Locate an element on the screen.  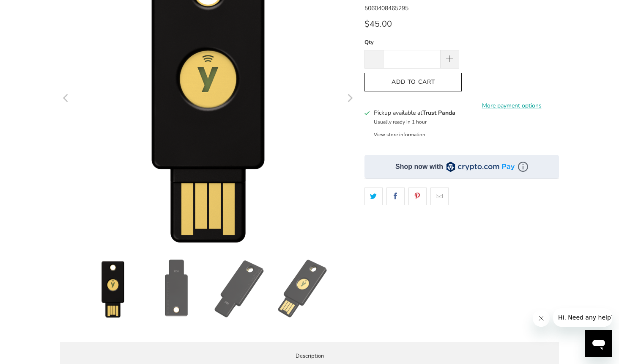
a: More payment options is located at coordinates (512, 105).